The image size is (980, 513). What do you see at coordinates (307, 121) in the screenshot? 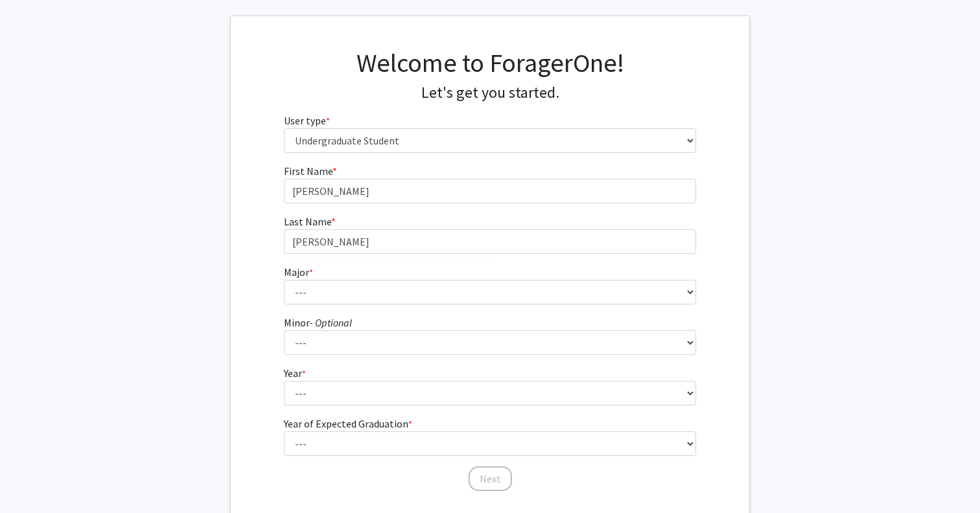
I see `label: User type` at bounding box center [307, 121].